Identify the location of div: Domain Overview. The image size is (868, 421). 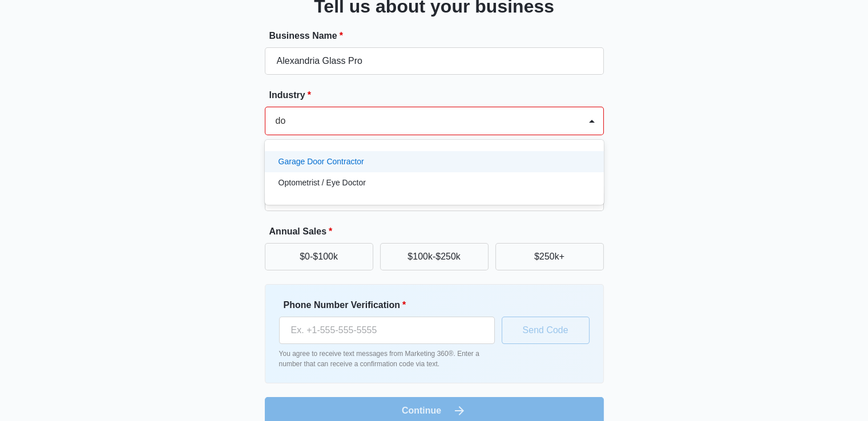
(72, 71).